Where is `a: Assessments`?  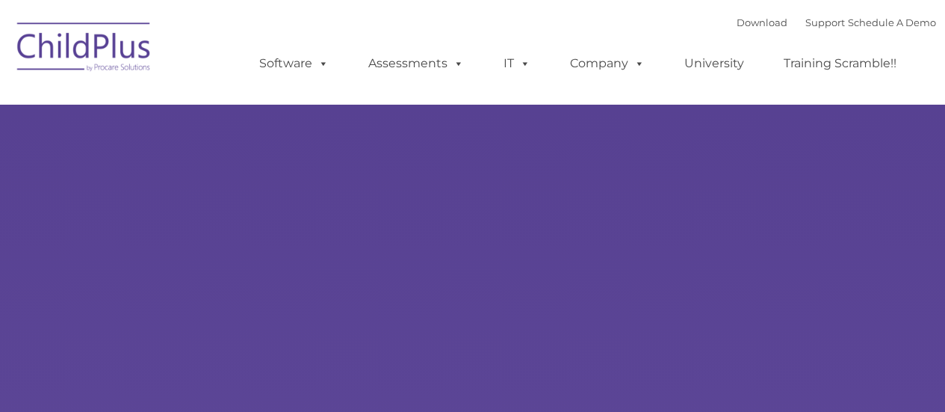 a: Assessments is located at coordinates (416, 64).